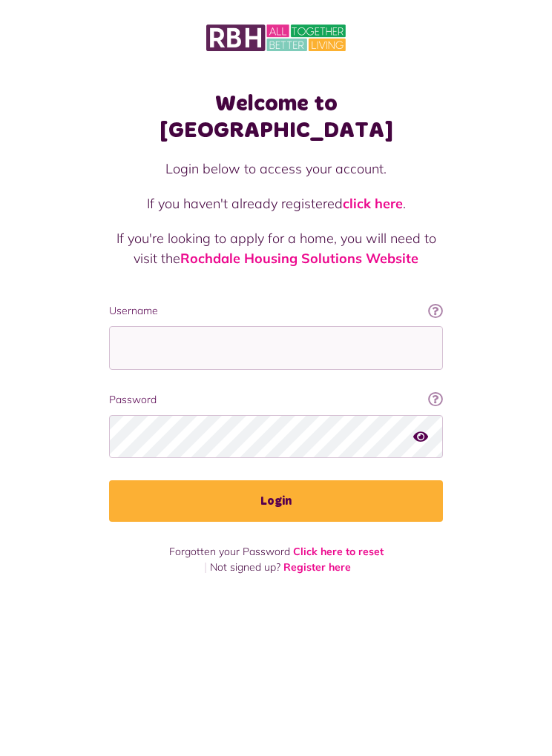  Describe the element at coordinates (372, 203) in the screenshot. I see `a: click here` at that location.